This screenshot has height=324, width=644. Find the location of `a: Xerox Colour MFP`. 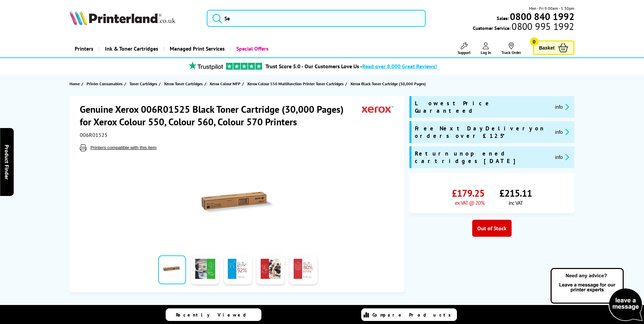

a: Xerox Colour MFP is located at coordinates (225, 84).